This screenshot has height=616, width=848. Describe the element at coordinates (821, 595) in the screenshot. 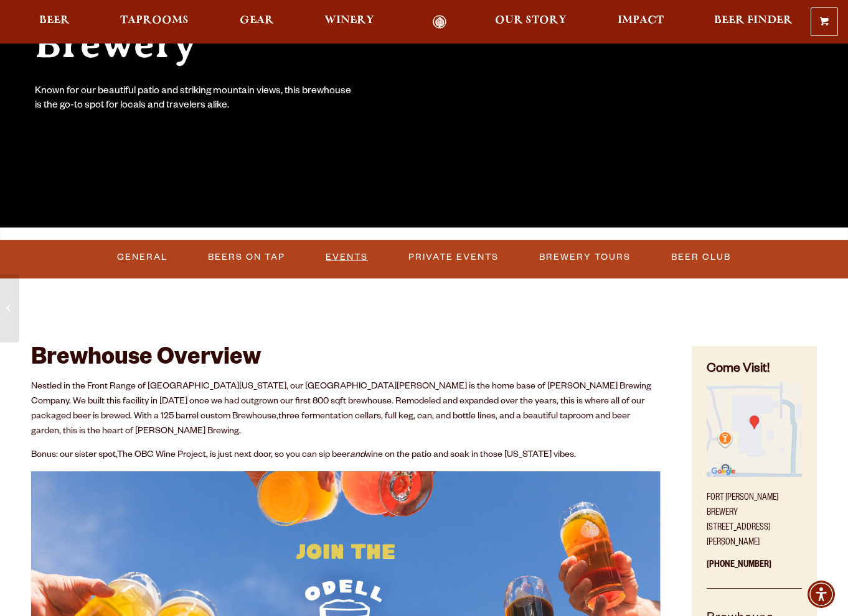

I see `div: Accessibility Menu` at that location.